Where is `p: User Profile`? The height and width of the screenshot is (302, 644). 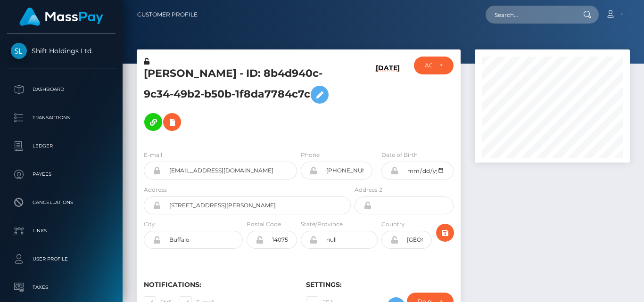 p: User Profile is located at coordinates (61, 259).